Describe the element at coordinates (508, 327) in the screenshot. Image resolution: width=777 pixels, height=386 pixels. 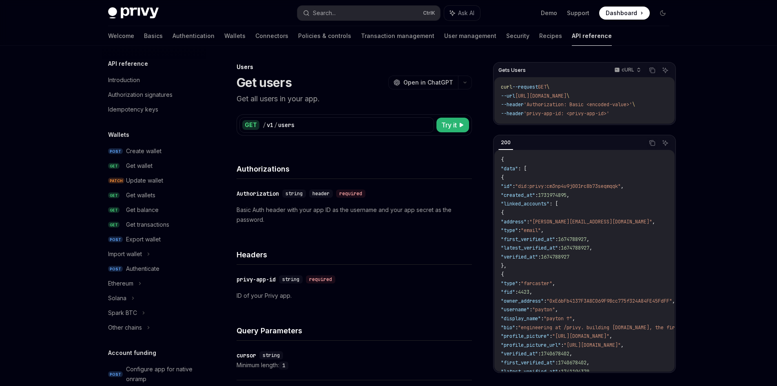
I see `span: "bio"` at that location.